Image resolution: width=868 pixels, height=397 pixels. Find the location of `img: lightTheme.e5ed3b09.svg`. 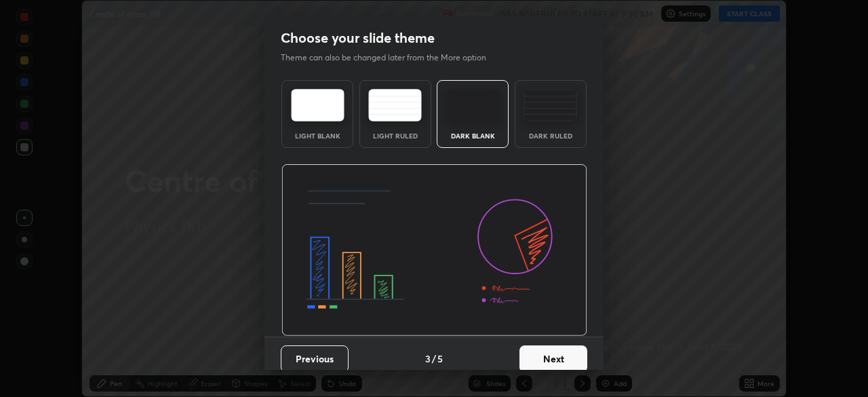

img: lightTheme.e5ed3b09.svg is located at coordinates (317, 105).